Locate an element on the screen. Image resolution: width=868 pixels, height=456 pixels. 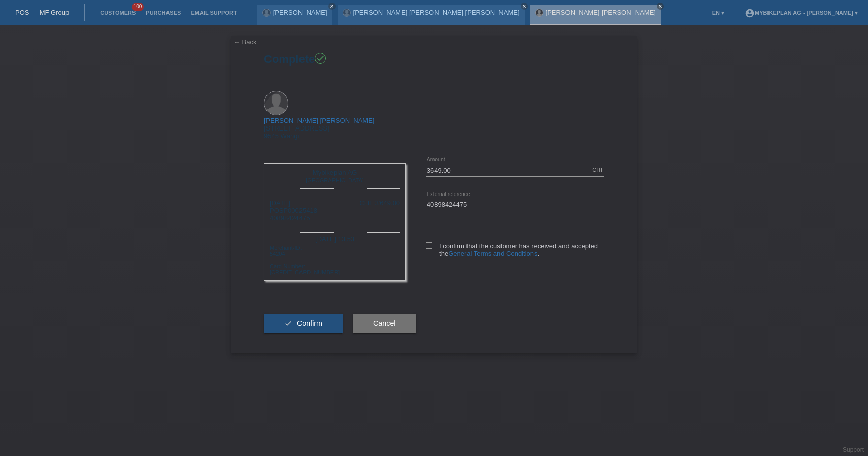
button: check Confirm is located at coordinates (303, 323).